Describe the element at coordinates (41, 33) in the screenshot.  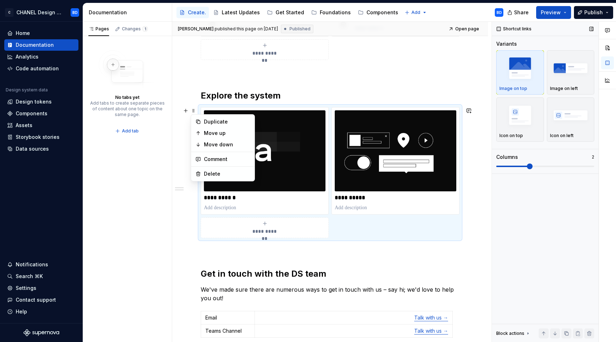
I see `a: Home` at that location.